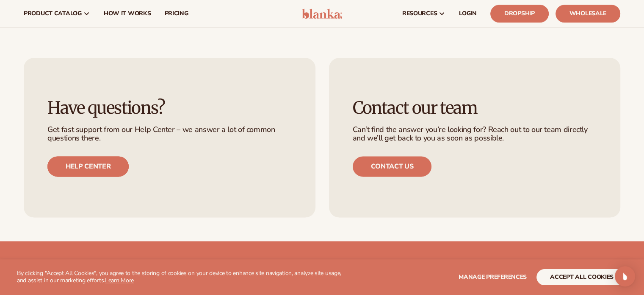 Image resolution: width=644 pixels, height=295 pixels. What do you see at coordinates (52, 13) in the screenshot?
I see `span: product catalog` at bounding box center [52, 13].